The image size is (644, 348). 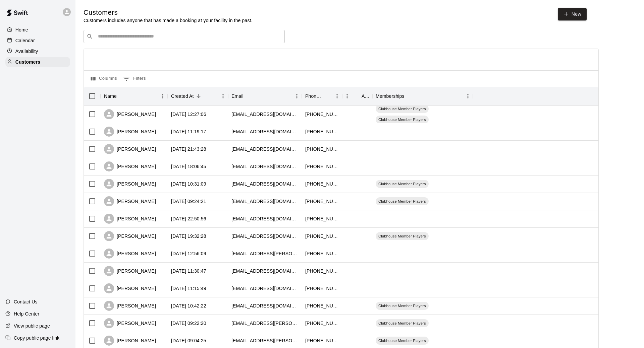 What do you see at coordinates (38, 51) in the screenshot?
I see `a: Availability` at bounding box center [38, 51].